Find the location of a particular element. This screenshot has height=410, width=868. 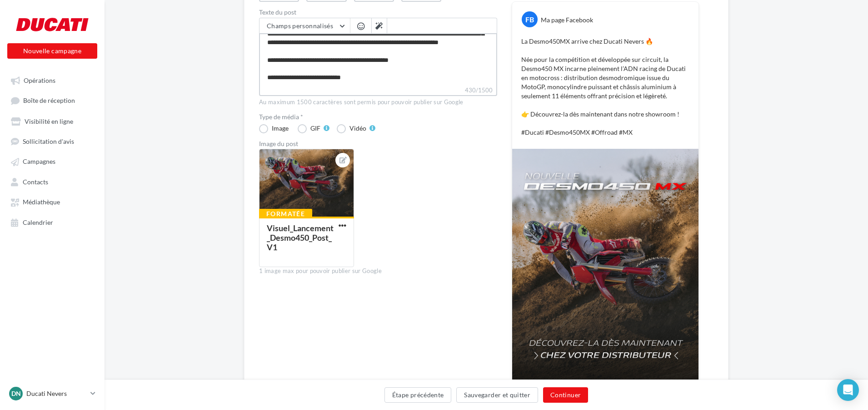

a: Opérations is located at coordinates (52, 80).